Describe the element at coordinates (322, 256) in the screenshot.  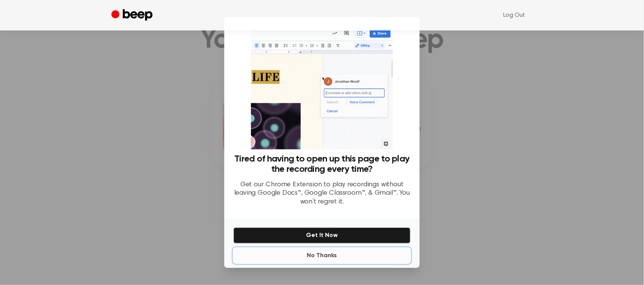
I see `button: No Thanks` at that location.